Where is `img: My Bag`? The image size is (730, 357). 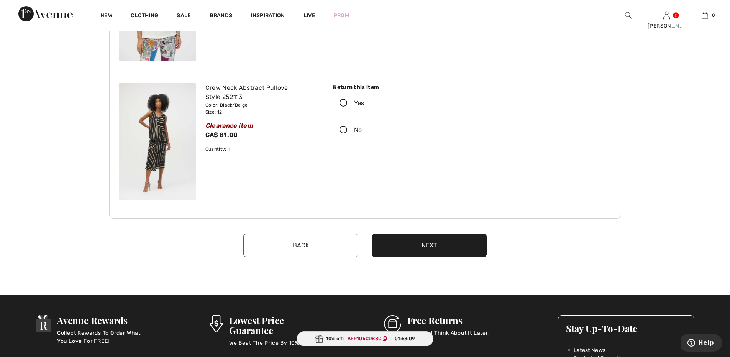
img: My Bag is located at coordinates (705, 15).